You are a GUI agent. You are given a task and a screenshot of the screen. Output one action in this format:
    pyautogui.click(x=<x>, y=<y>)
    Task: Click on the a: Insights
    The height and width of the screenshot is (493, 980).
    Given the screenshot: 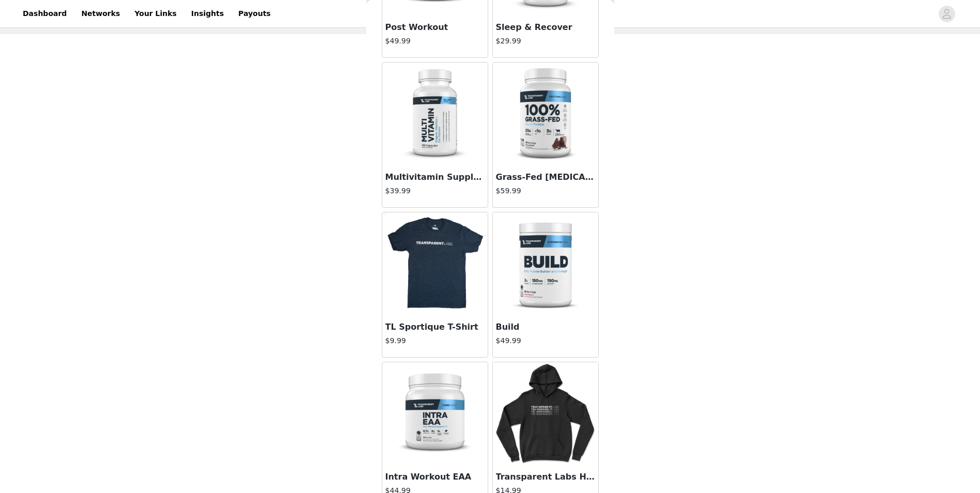 What is the action you would take?
    pyautogui.click(x=208, y=14)
    